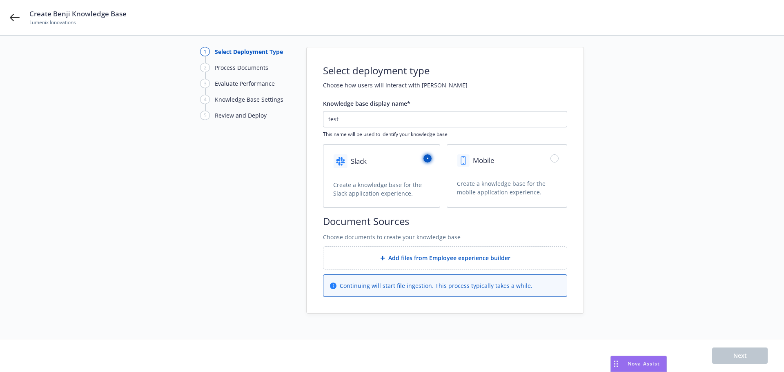 The height and width of the screenshot is (372, 784). Describe the element at coordinates (445, 258) in the screenshot. I see `div: Add files from Employee experience builder` at that location.